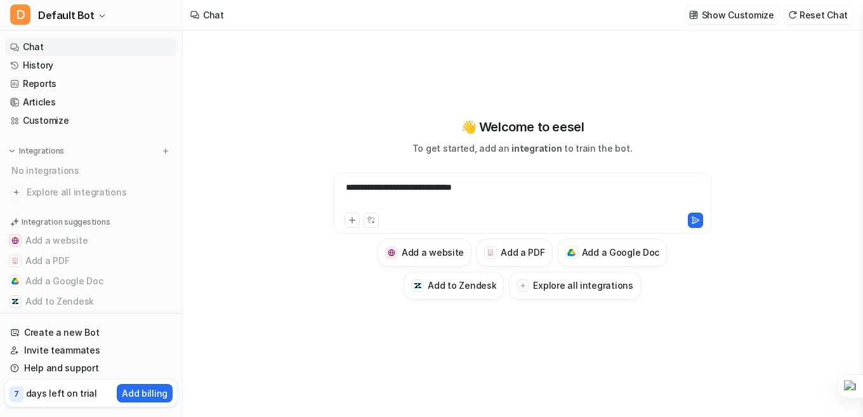  What do you see at coordinates (99, 192) in the screenshot?
I see `span: Explore all integrations` at bounding box center [99, 192].